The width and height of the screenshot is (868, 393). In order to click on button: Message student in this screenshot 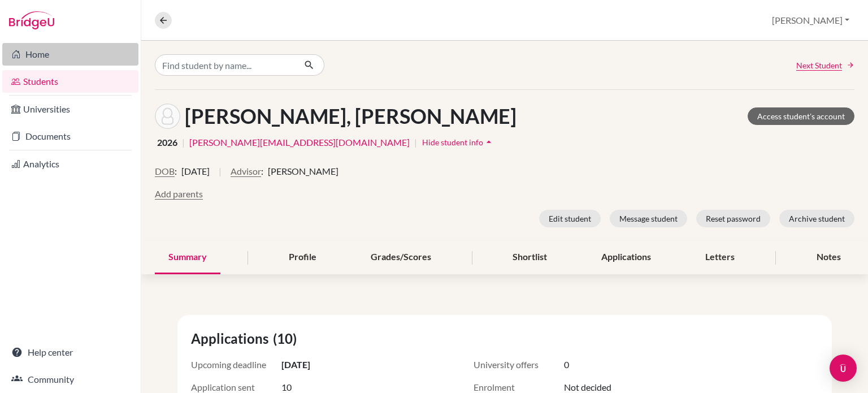, I will do `click(648, 218)`.